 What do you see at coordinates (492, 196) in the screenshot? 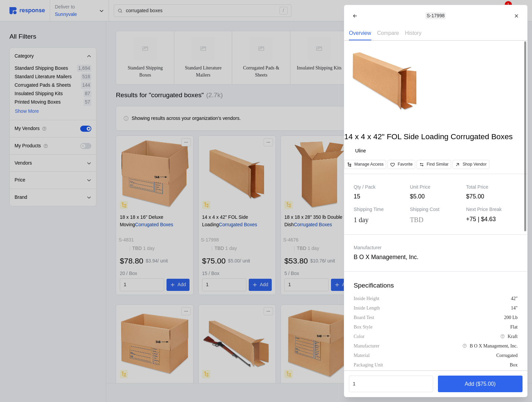
I see `div: $75.00` at bounding box center [492, 196].